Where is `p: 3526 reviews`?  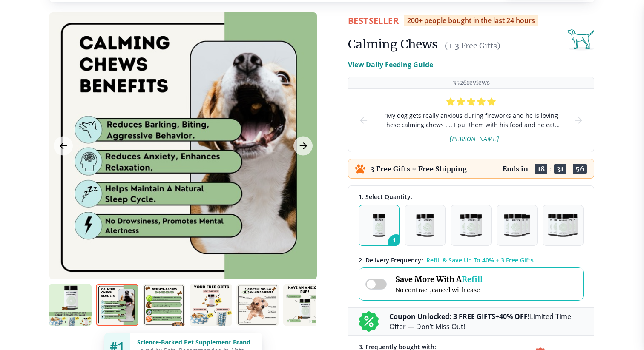 p: 3526 reviews is located at coordinates (471, 82).